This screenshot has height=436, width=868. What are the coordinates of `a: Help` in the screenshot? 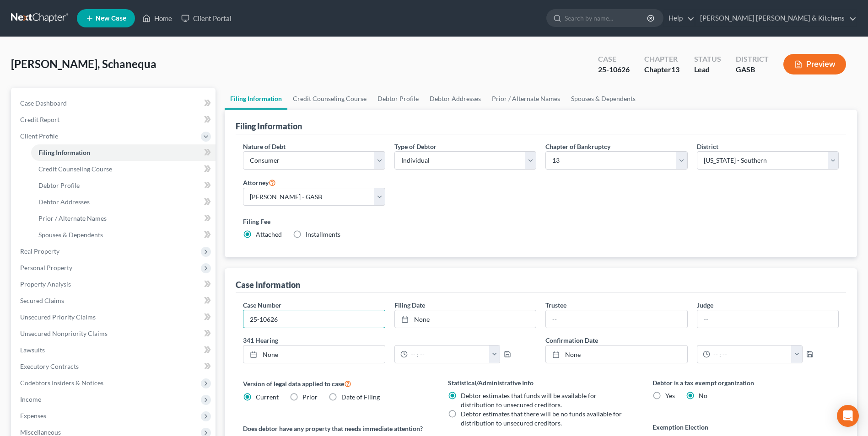 It's located at (679, 18).